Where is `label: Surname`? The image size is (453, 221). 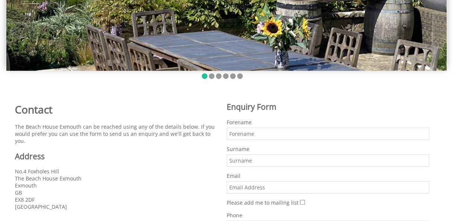 label: Surname is located at coordinates (328, 149).